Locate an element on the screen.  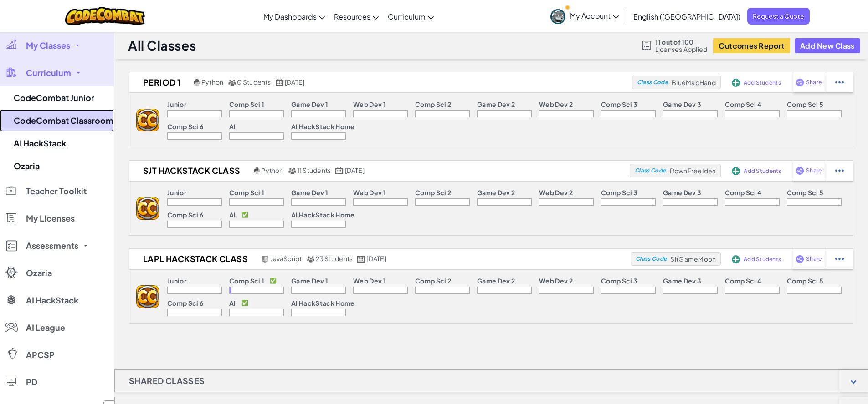
span: 11 Students is located at coordinates (314, 170).